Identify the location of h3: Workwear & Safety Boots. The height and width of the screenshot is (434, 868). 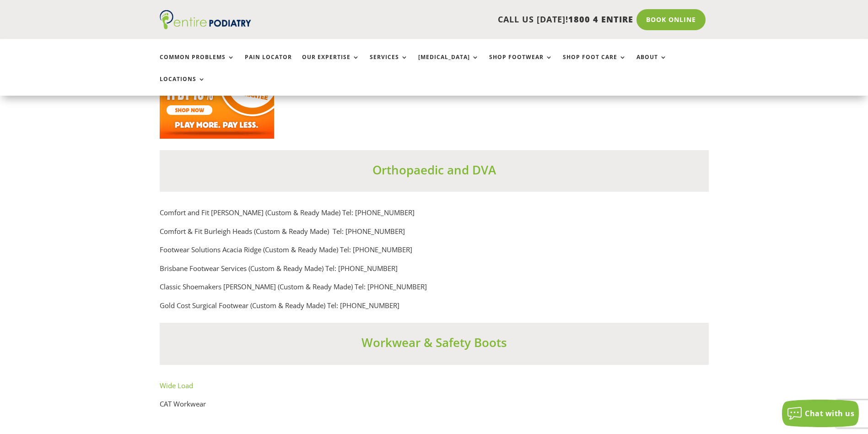
(434, 345).